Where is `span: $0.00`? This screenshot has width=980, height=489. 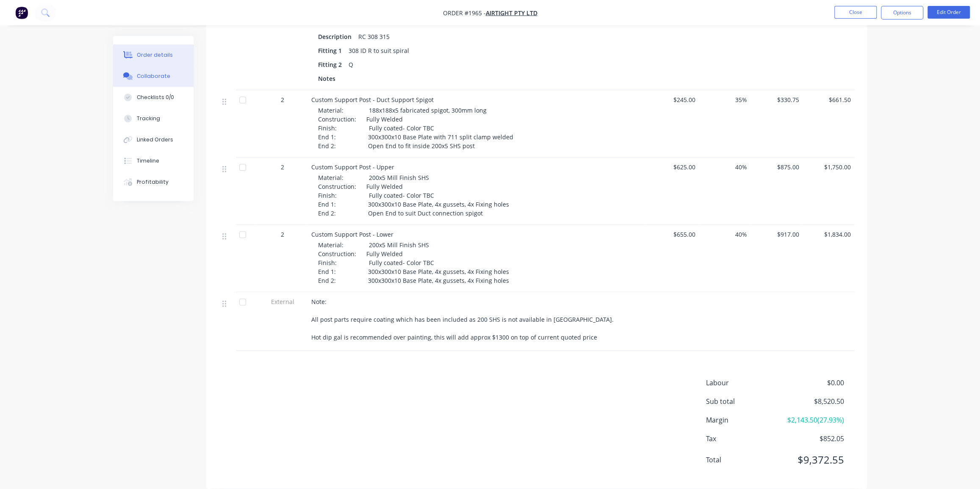
span: $0.00 is located at coordinates (813, 383).